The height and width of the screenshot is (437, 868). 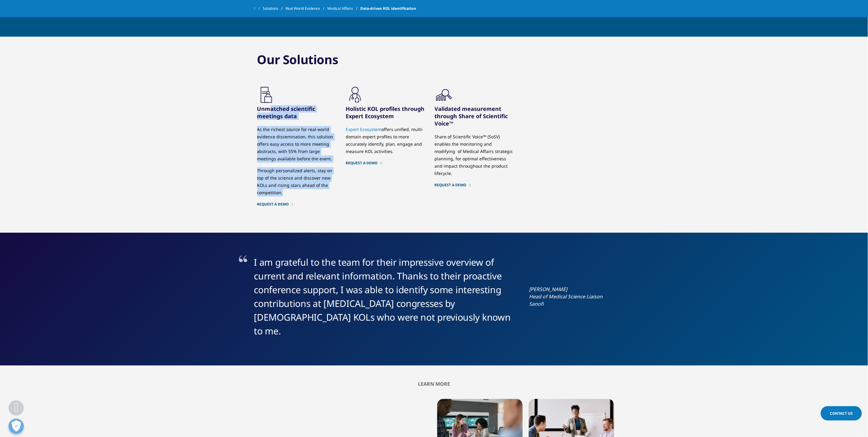 I want to click on h3: Validated measurement through Share of Scientific Voice™, so click(x=474, y=117).